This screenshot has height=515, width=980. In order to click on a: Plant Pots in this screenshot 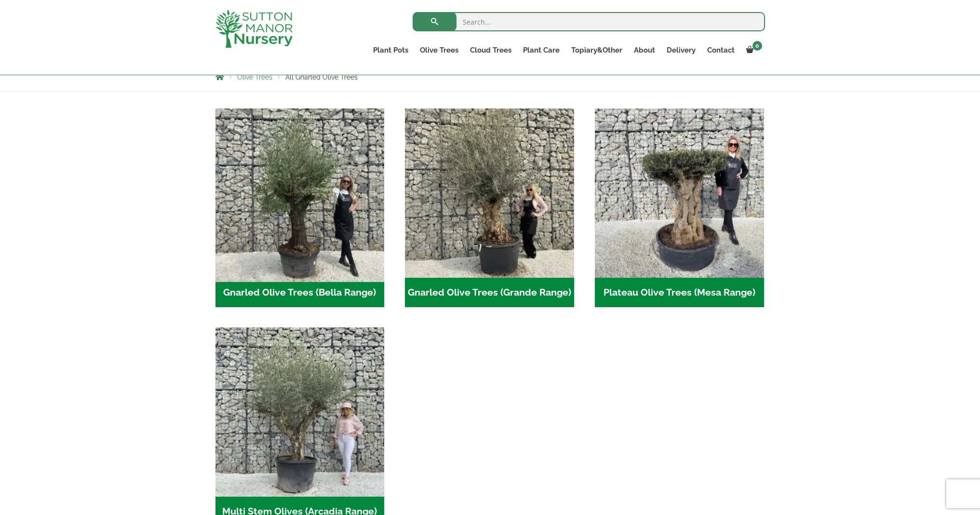, I will do `click(390, 50)`.